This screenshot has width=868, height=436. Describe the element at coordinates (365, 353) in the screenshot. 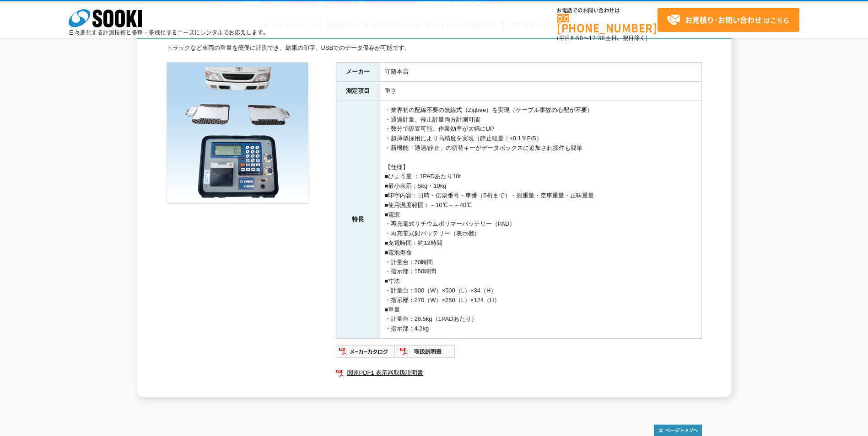

I see `a: メーカーカタログ` at that location.